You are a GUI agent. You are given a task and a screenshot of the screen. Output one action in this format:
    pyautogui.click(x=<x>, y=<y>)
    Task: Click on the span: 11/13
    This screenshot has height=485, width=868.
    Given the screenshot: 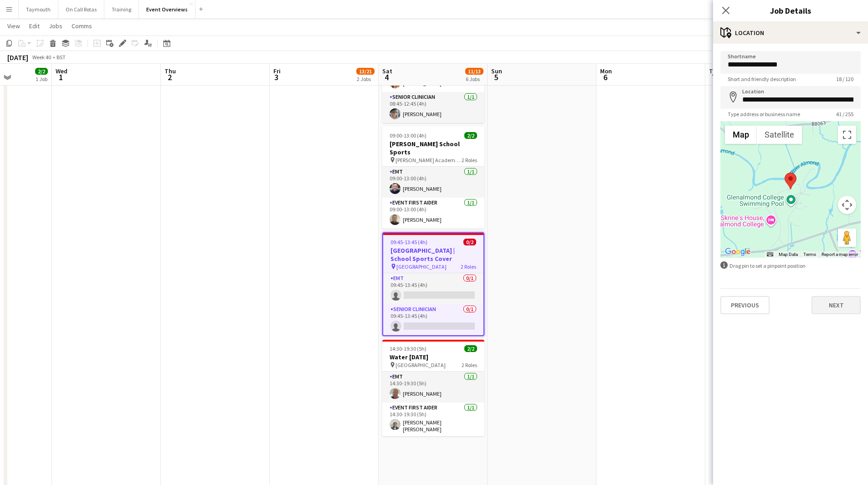 What is the action you would take?
    pyautogui.click(x=474, y=71)
    